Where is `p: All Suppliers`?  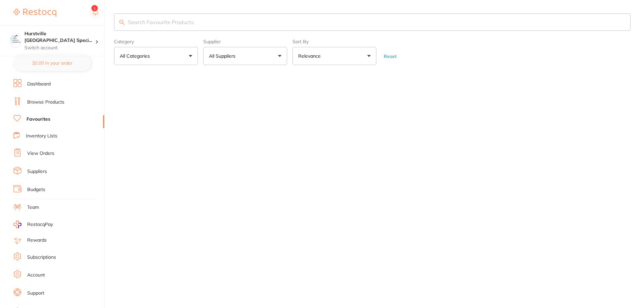 p: All Suppliers is located at coordinates (223, 56).